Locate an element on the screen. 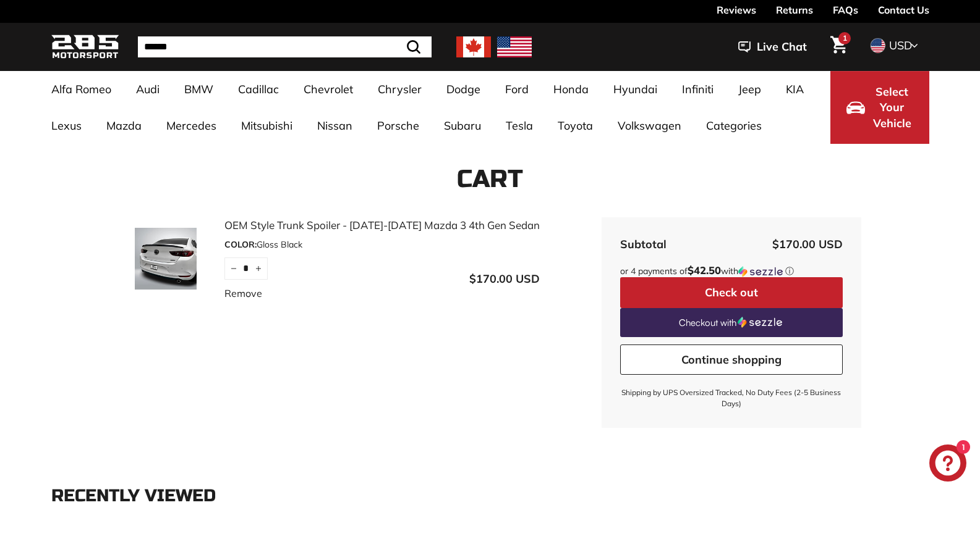 This screenshot has width=980, height=534. a: Chrysler is located at coordinates (399, 89).